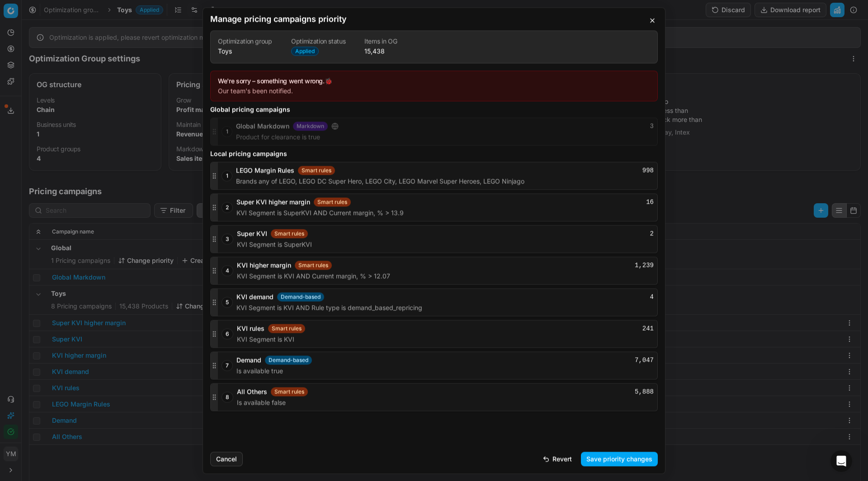 This screenshot has height=481, width=868. Describe the element at coordinates (620, 459) in the screenshot. I see `button: Save priority changes` at that location.